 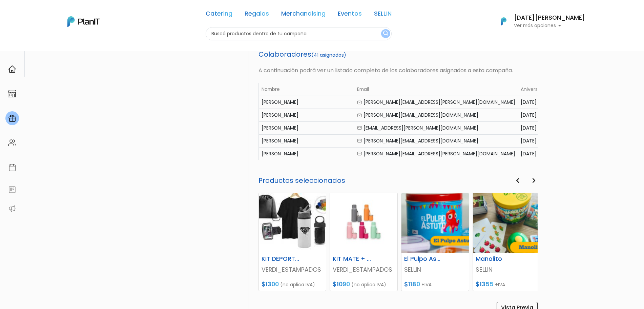 I want to click on img: people-662611757002400ad9ed0e3c099ab2801c6687ba6c219adb57efc949bc21e19d.svg, so click(x=12, y=142).